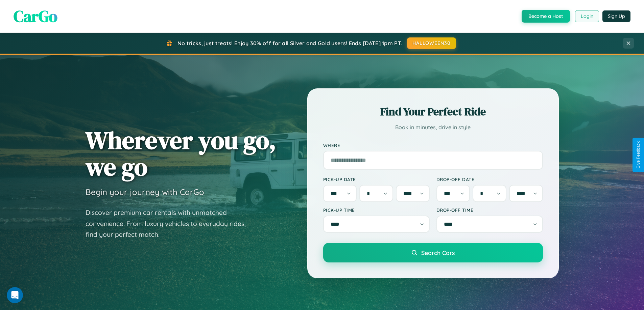  Describe the element at coordinates (376, 210) in the screenshot. I see `label: Pick-up Time` at that location.